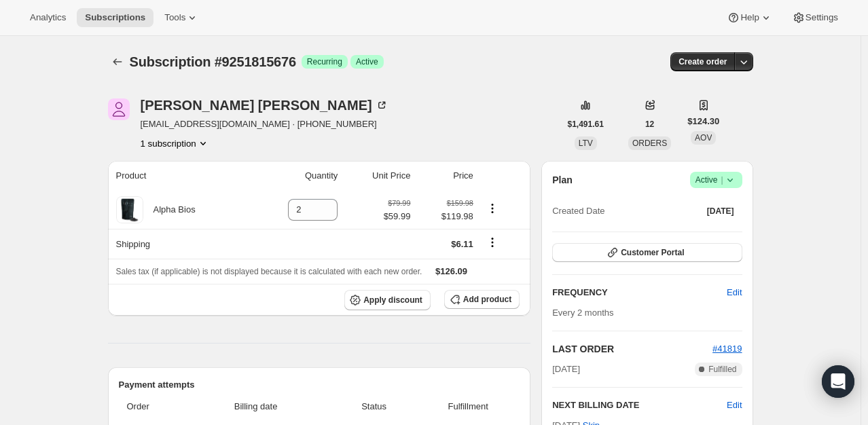 This screenshot has height=425, width=868. What do you see at coordinates (585, 124) in the screenshot?
I see `button: $1,491.61` at bounding box center [585, 124].